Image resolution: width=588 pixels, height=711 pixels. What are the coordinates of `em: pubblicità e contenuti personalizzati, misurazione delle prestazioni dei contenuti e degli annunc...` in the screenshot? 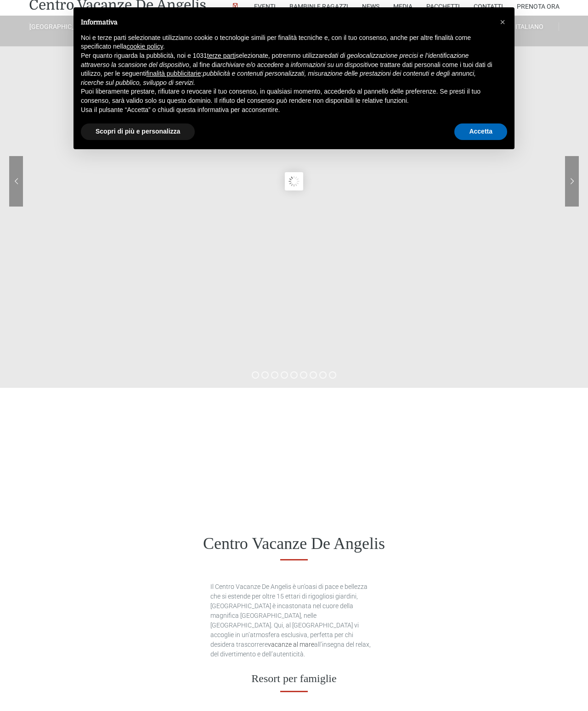 It's located at (278, 78).